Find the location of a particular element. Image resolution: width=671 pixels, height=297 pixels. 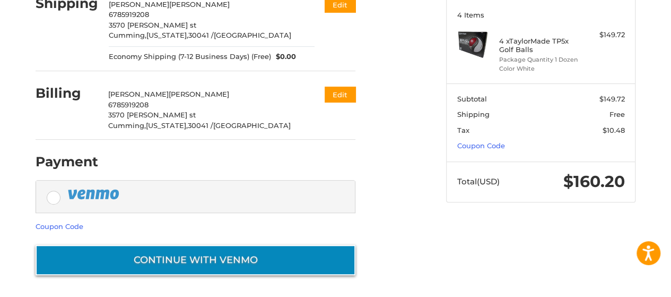

span: $160.20 is located at coordinates (594, 181).